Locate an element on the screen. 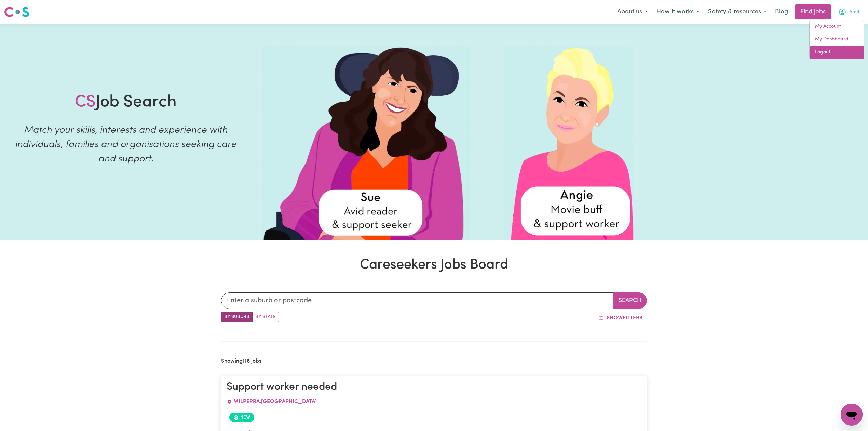 The image size is (868, 431). b: 118 is located at coordinates (246, 361).